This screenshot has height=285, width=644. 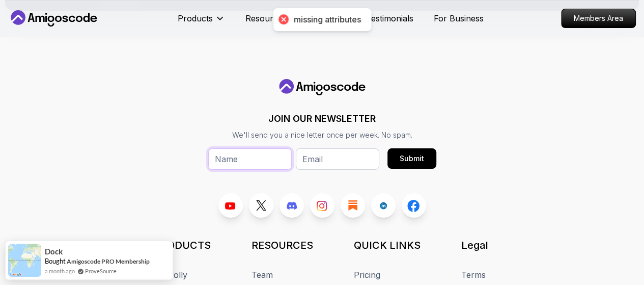 I want to click on input: Email, so click(x=338, y=159).